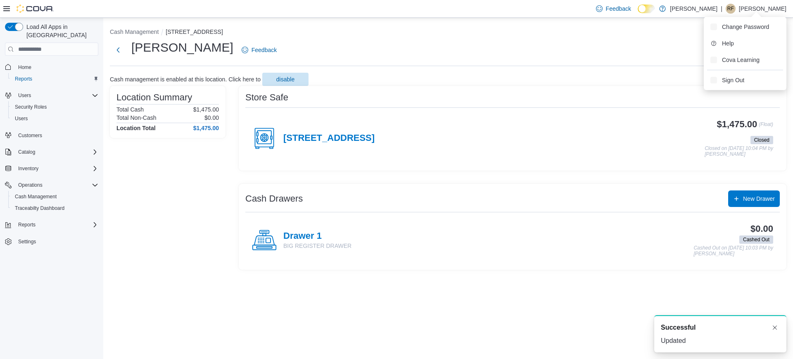 The width and height of the screenshot is (793, 359). What do you see at coordinates (130, 109) in the screenshot?
I see `h6: Total Cash` at bounding box center [130, 109].